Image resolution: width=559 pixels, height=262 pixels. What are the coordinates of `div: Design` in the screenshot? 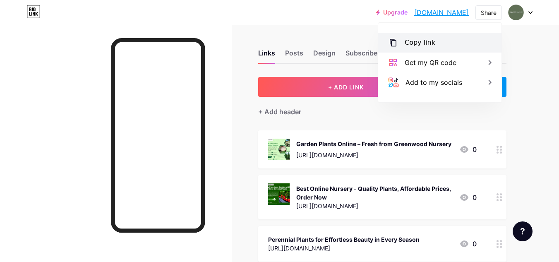 It's located at (325, 55).